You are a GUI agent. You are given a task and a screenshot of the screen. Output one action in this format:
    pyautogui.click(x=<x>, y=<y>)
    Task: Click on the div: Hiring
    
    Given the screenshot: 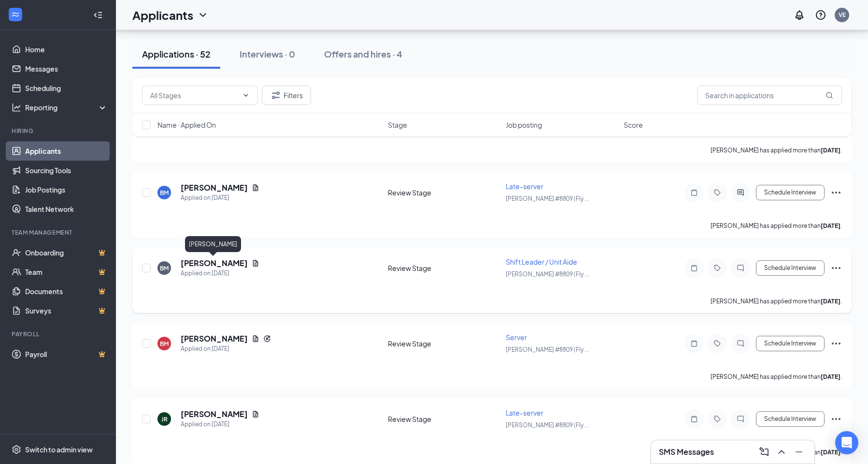 What is the action you would take?
    pyautogui.click(x=58, y=131)
    